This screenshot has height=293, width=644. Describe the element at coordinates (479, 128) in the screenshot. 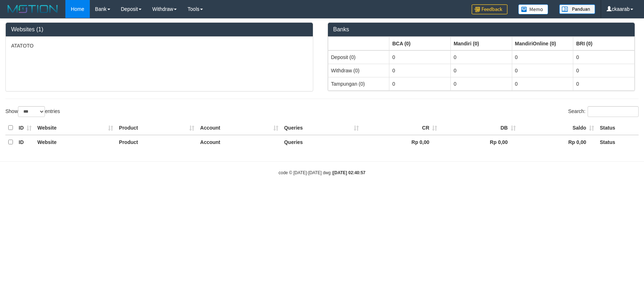

I see `th: DB` at that location.